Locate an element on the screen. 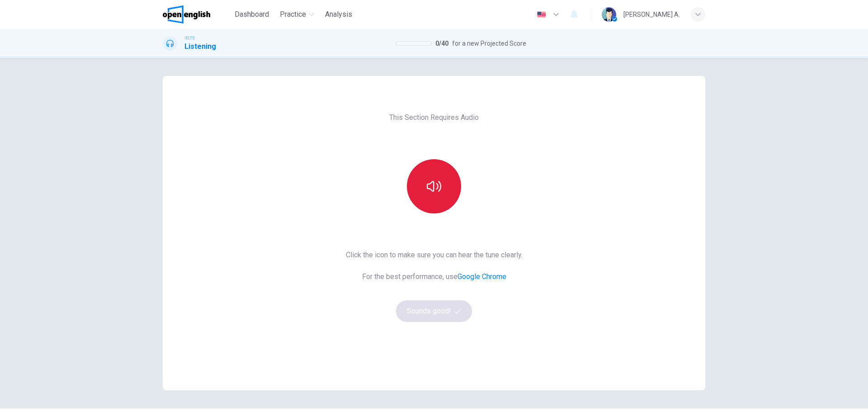  a: Google Chrome is located at coordinates (482, 277).